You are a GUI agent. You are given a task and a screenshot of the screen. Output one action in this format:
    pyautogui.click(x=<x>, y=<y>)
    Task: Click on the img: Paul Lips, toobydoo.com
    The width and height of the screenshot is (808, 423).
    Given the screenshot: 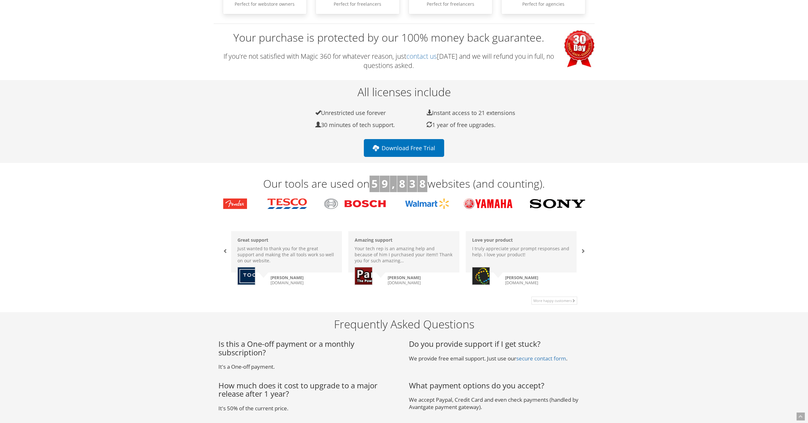 What is the action you would take?
    pyautogui.click(x=263, y=276)
    